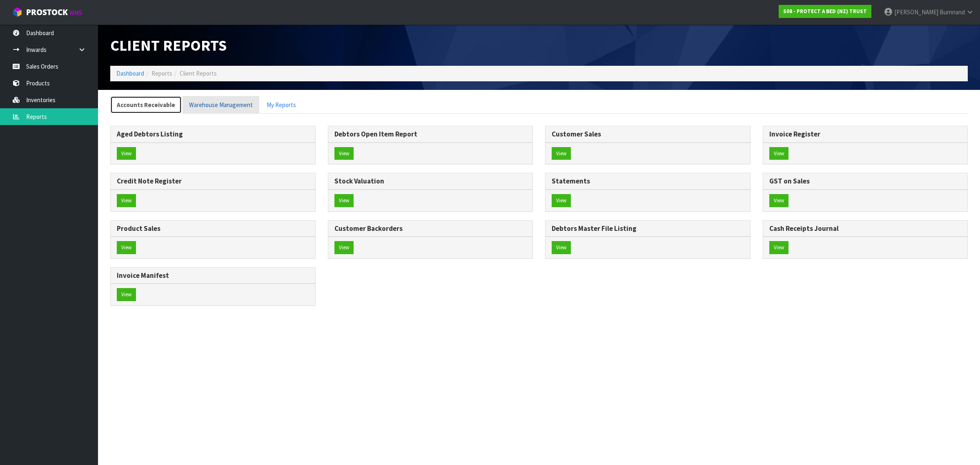  Describe the element at coordinates (281, 104) in the screenshot. I see `a: My Reports` at that location.